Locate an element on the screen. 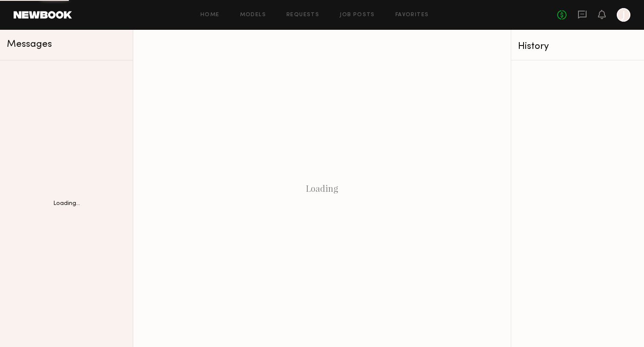 This screenshot has width=644, height=347. div: Loading is located at coordinates (322, 188).